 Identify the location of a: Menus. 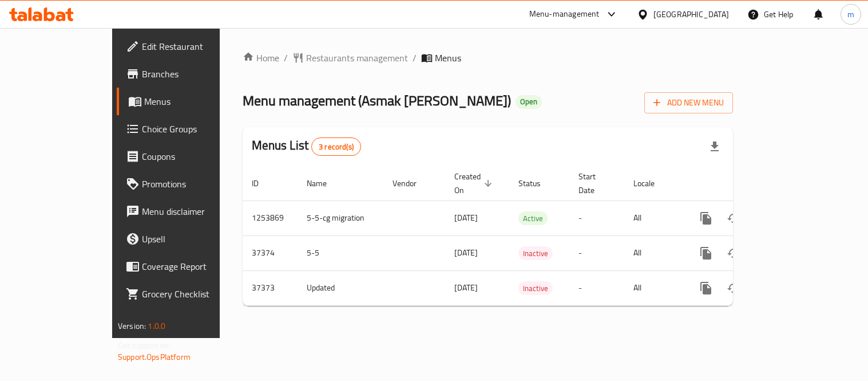
(186, 102).